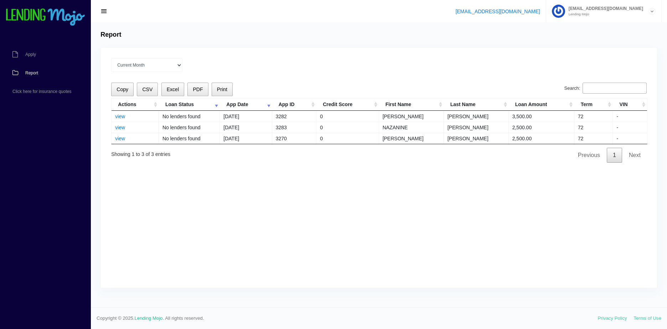 This screenshot has height=329, width=667. What do you see at coordinates (122, 89) in the screenshot?
I see `button: Copy` at bounding box center [122, 89].